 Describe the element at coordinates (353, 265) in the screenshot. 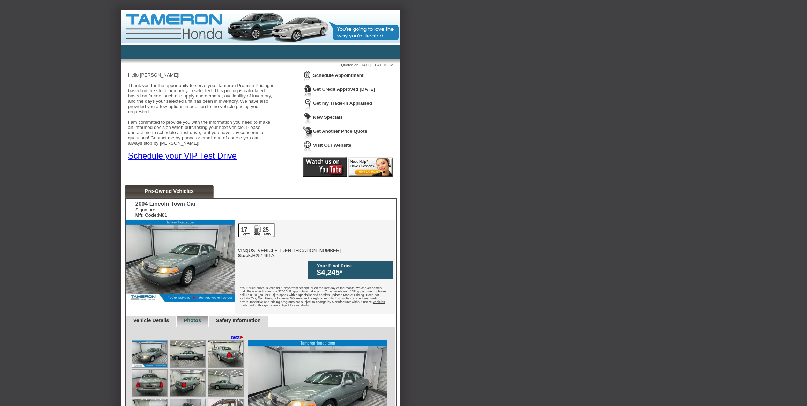

I see `div: Your Final Price` at that location.